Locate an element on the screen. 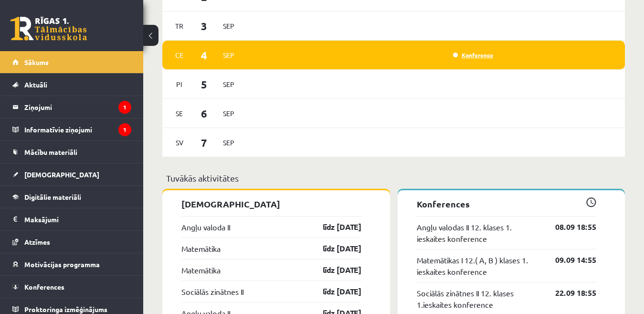 The width and height of the screenshot is (644, 314). p: Konferences is located at coordinates (506, 204).